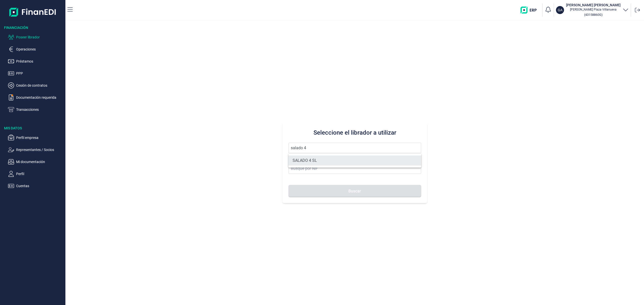 This screenshot has width=644, height=305. I want to click on li: SALADO 4 SL, so click(354, 160).